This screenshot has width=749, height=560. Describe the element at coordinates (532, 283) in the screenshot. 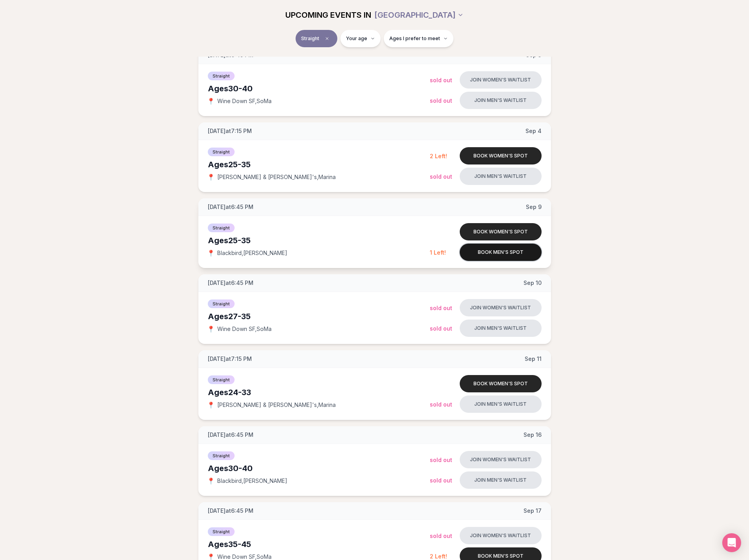

I see `span: Sep 10` at that location.